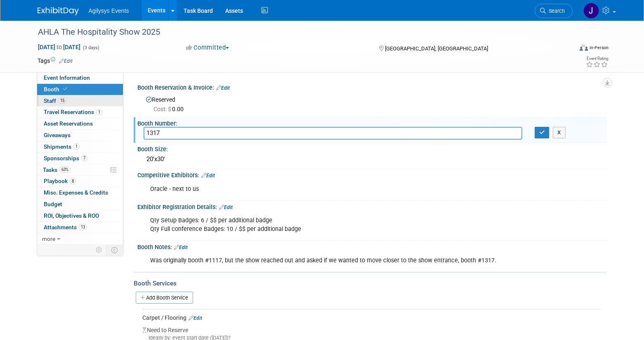 The width and height of the screenshot is (644, 340). I want to click on a: Travel Reservations1, so click(80, 112).